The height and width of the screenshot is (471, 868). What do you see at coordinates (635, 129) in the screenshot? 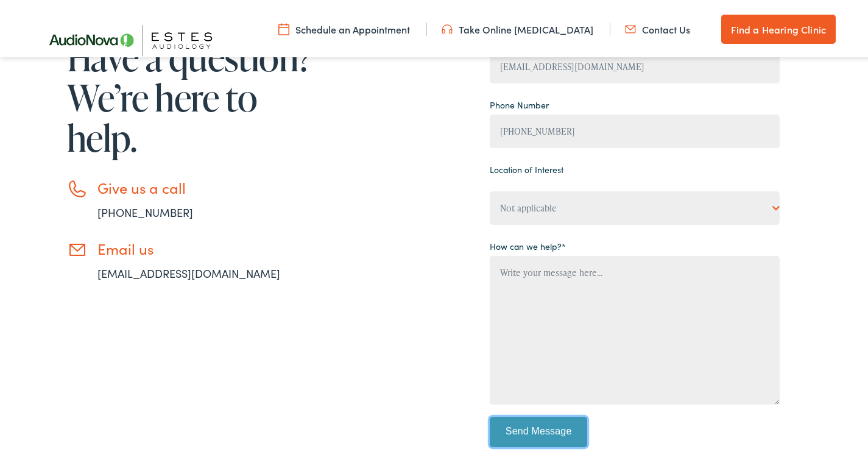
I see `input: (XXX) XXX - XXXX` at bounding box center [635, 129].